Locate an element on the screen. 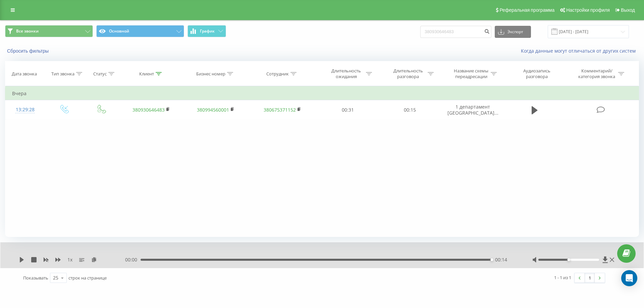 Image resolution: width=644 pixels, height=308 pixels. span: 1 x is located at coordinates (70, 260).